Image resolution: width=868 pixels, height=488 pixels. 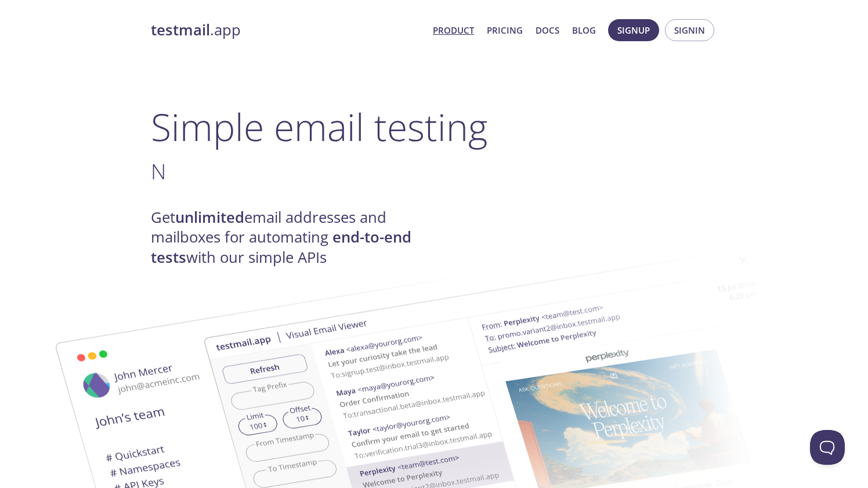 I want to click on button: Signin, so click(x=689, y=30).